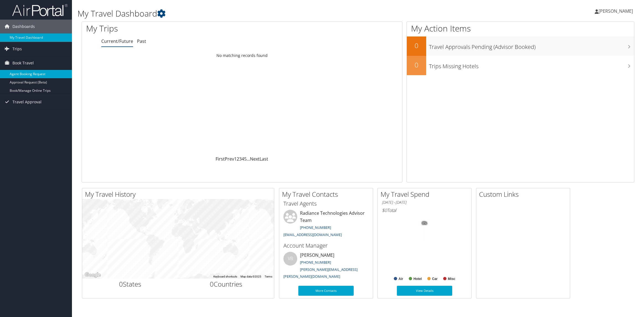 This screenshot has height=317, width=644. Describe the element at coordinates (264, 14) in the screenshot. I see `h1: My Travel Dashboard` at that location.